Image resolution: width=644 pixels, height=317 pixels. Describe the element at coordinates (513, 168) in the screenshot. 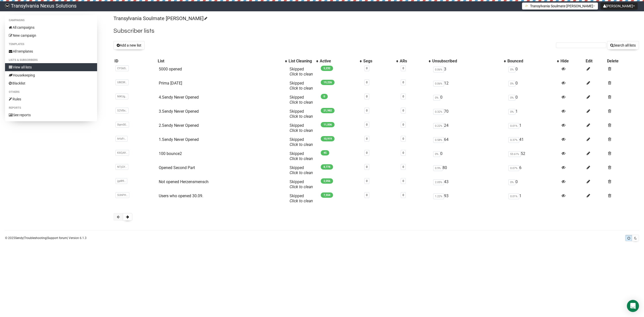

I see `span: 0.07%` at that location.